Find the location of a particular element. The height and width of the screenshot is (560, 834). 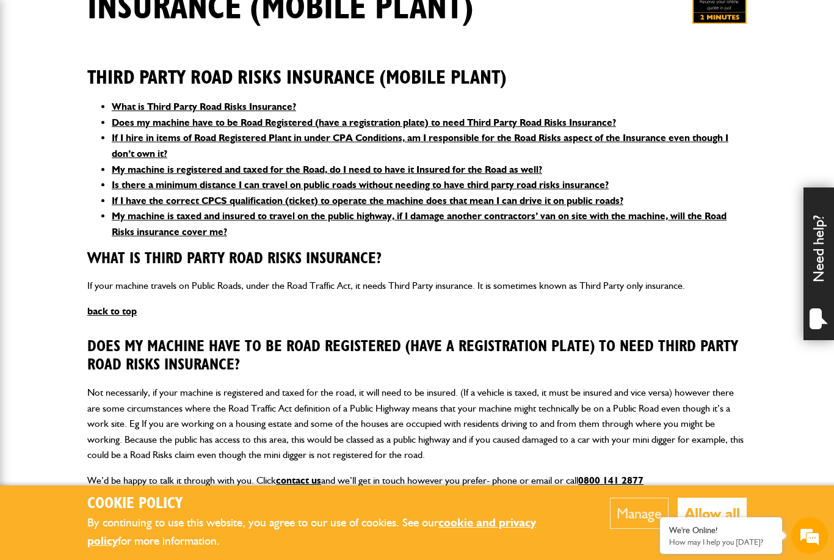

input: Enter your last name is located at coordinates (119, 126).